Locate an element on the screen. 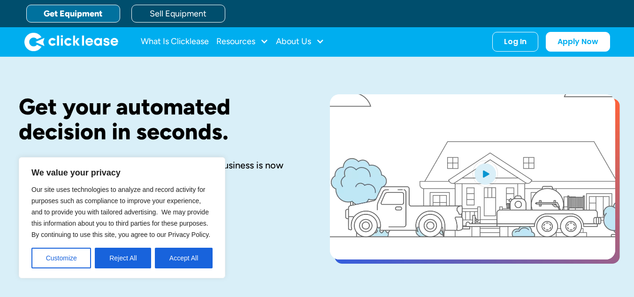 Image resolution: width=634 pixels, height=297 pixels. a: Get Equipment is located at coordinates (73, 14).